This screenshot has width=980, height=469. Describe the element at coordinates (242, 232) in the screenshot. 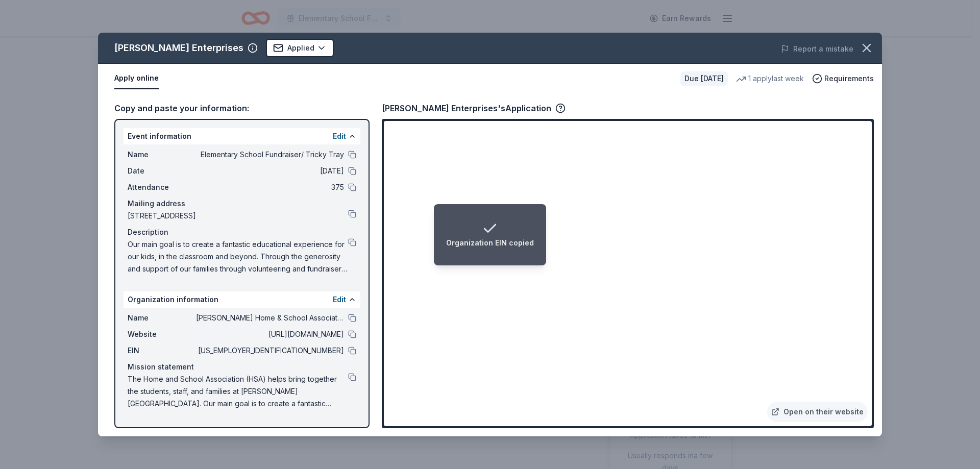

I see `div: Description` at that location.